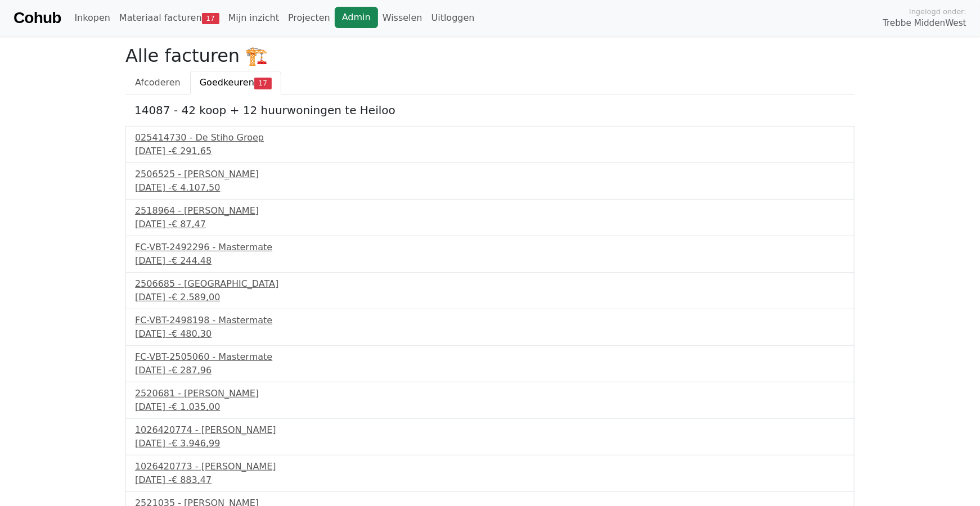 This screenshot has width=980, height=506. What do you see at coordinates (236, 83) in the screenshot?
I see `a: Goedkeuren17` at bounding box center [236, 83].